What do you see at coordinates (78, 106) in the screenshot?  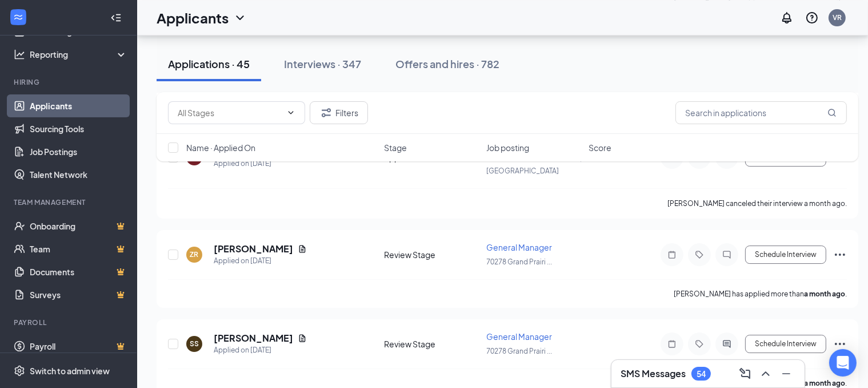 I see `a: Applicants` at bounding box center [78, 106].